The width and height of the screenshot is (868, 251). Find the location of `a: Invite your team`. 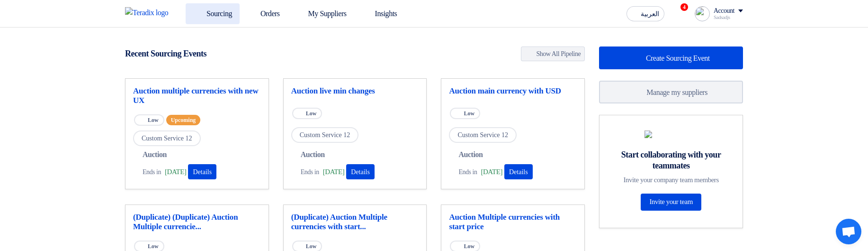

a: Invite your team is located at coordinates (671, 202).